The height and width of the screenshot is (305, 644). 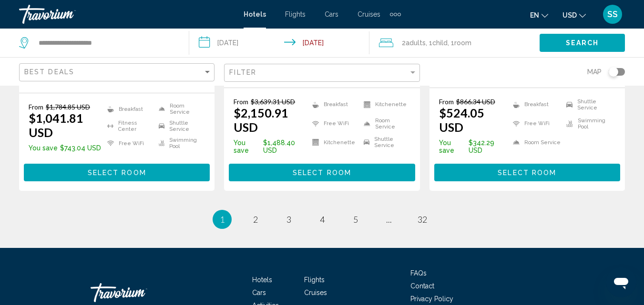 What do you see at coordinates (612, 72) in the screenshot?
I see `button: Toggle map` at bounding box center [612, 72].